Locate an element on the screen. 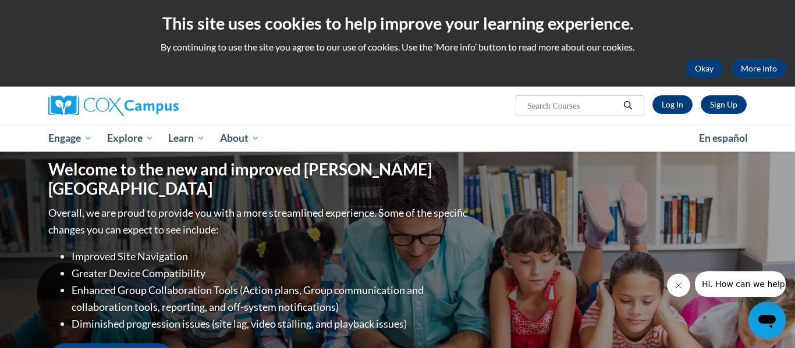 Image resolution: width=795 pixels, height=348 pixels. a: Learn is located at coordinates (186, 138).